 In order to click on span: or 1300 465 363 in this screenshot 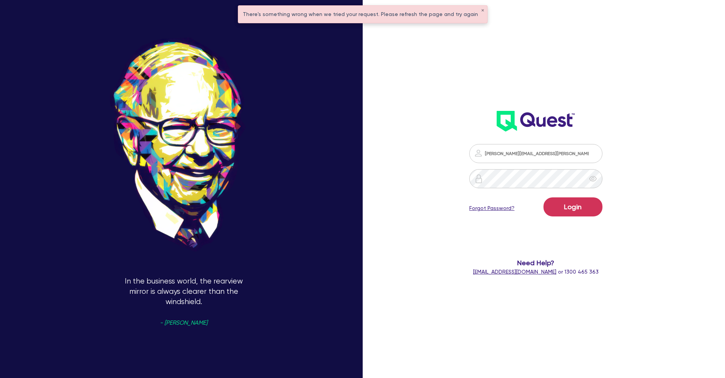, I will do `click(536, 271)`.